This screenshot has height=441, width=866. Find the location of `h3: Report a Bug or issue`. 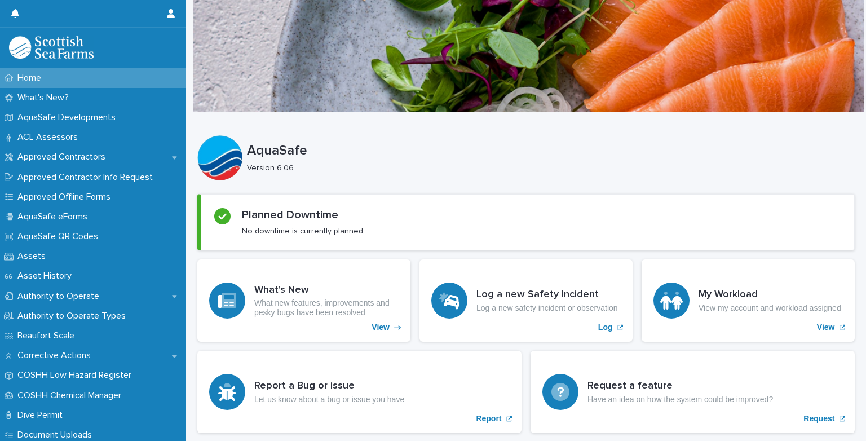

h3: Report a Bug or issue is located at coordinates (329, 386).